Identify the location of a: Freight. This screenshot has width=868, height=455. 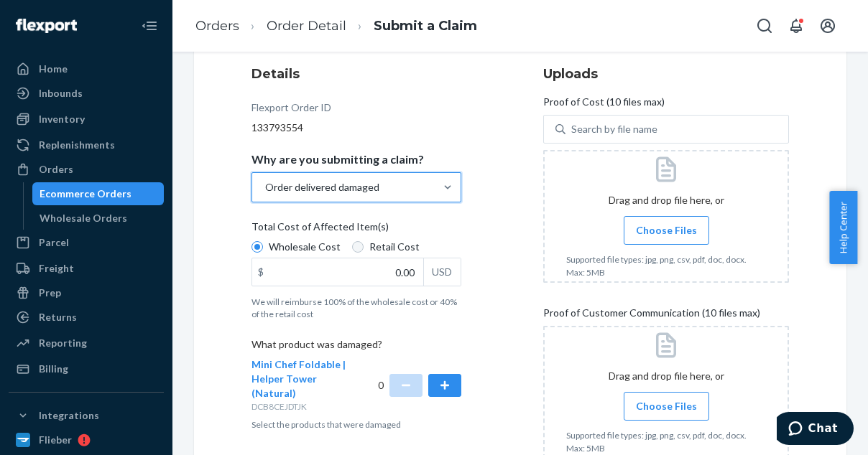
(86, 269).